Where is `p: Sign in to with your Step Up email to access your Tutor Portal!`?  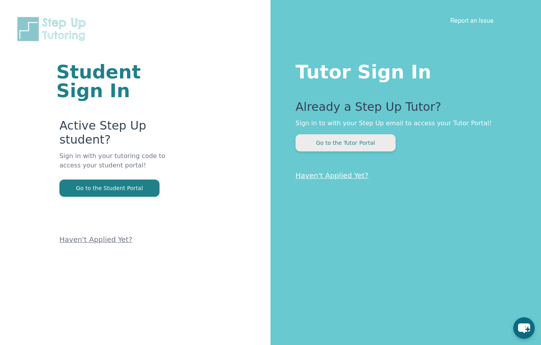 p: Sign in to with your Step Up email to access your Tutor Portal! is located at coordinates (402, 123).